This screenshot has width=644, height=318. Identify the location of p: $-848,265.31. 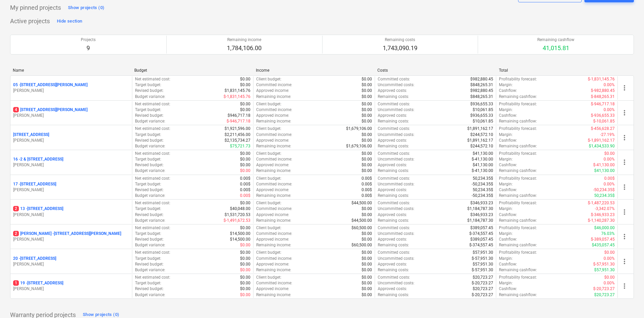
(603, 97).